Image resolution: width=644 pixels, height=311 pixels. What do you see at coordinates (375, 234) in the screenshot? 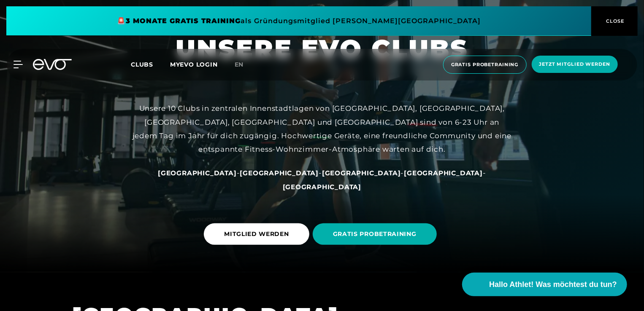
I see `span: GRATIS PROBETRAINING` at bounding box center [375, 234].